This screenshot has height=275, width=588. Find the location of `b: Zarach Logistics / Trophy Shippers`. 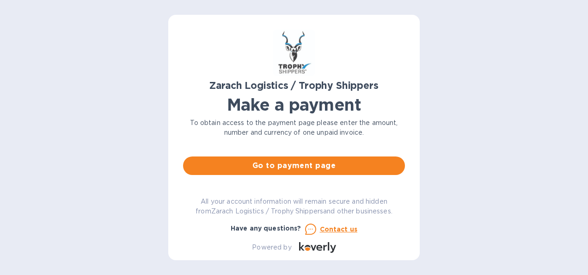

b: Zarach Logistics / Trophy Shippers is located at coordinates (294, 85).